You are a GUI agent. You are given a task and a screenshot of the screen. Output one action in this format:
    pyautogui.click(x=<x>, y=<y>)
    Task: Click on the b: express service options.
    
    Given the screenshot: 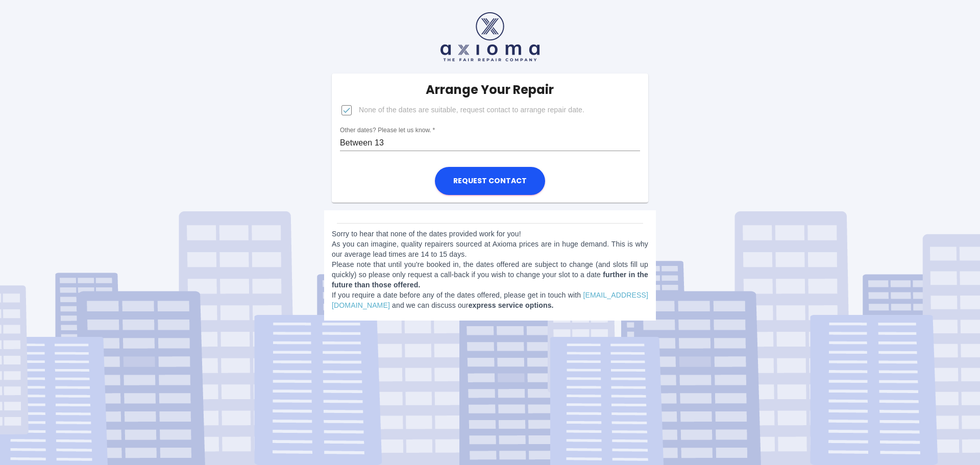 What is the action you would take?
    pyautogui.click(x=511, y=305)
    